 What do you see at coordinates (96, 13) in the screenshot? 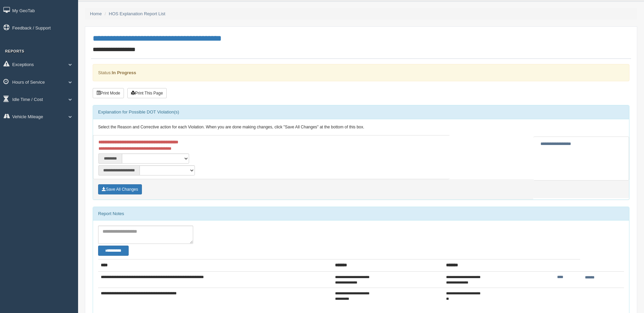
I see `a: Home` at bounding box center [96, 13].